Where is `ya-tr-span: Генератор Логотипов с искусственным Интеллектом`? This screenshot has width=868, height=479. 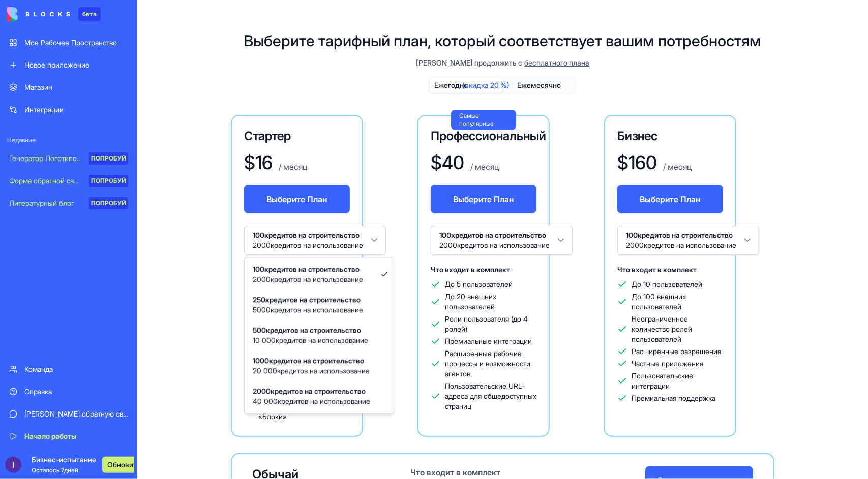 ya-tr-span: Генератор Логотипов с искусственным Интеллектом is located at coordinates (97, 158).